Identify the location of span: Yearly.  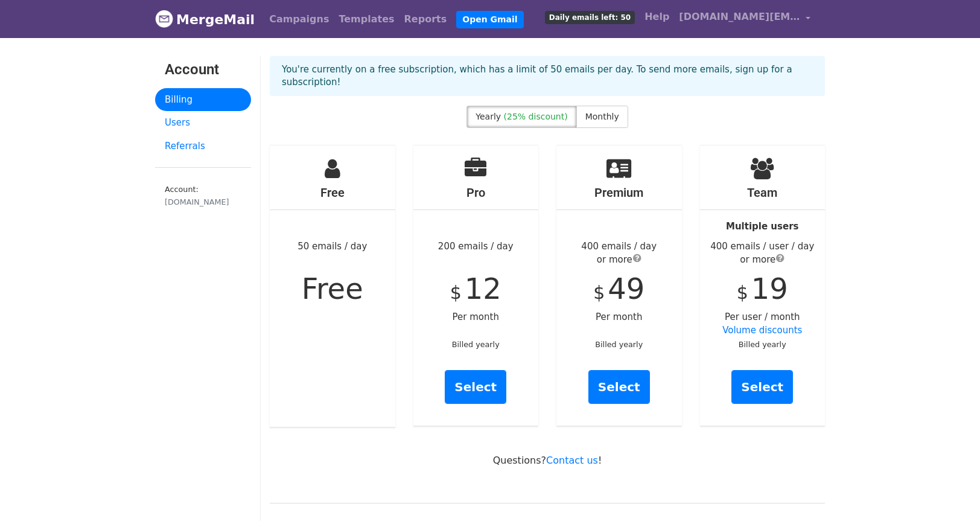
(488, 116).